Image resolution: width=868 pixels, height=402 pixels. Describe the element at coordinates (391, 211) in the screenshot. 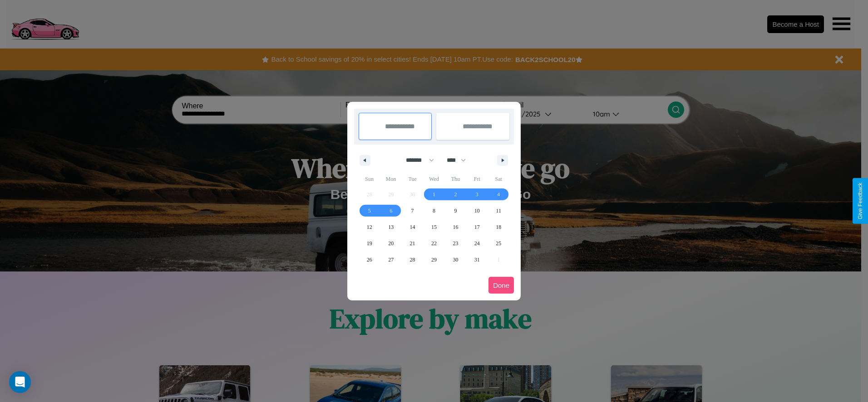

I see `span: 6` at that location.